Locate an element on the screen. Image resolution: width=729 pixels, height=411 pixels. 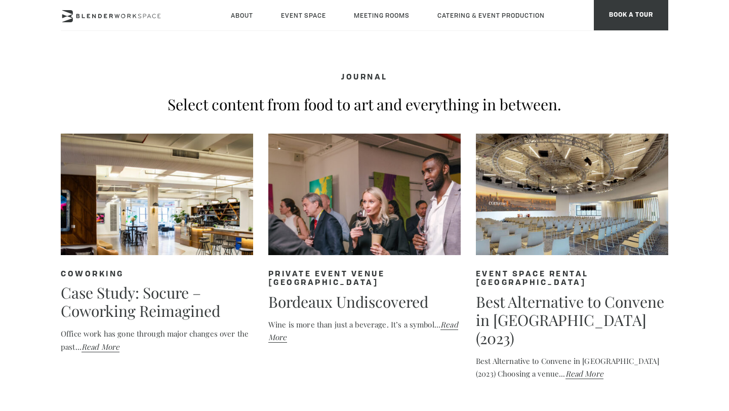
p: Wine is more than just a beverage. It’s a symbol... is located at coordinates (365, 331).